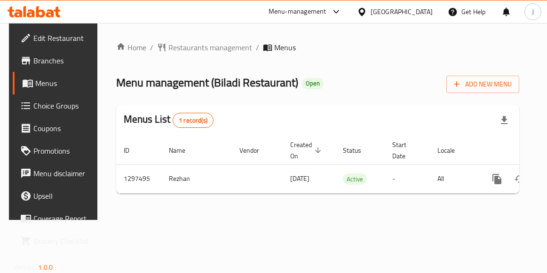  Describe the element at coordinates (183, 151) in the screenshot. I see `span: Name` at that location.